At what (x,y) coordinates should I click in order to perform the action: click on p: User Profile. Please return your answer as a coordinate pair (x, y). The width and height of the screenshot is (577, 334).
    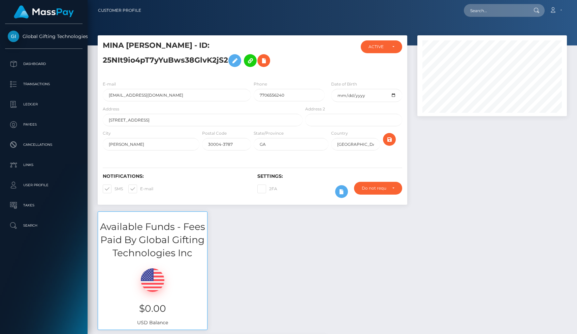
    Looking at the image, I should click on (44, 185).